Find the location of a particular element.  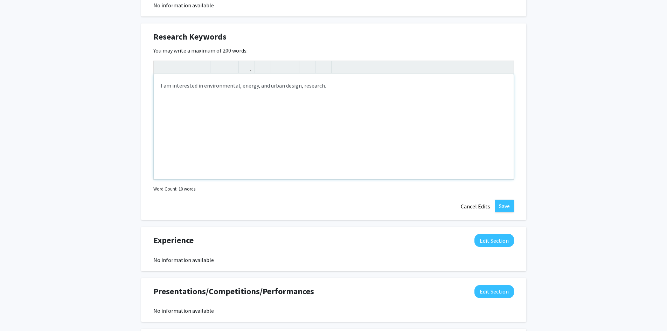

small: Word Count: 10 words is located at coordinates (174, 189).